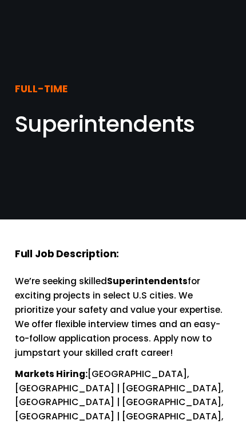 Image resolution: width=246 pixels, height=424 pixels. I want to click on span: Superintendents, so click(105, 124).